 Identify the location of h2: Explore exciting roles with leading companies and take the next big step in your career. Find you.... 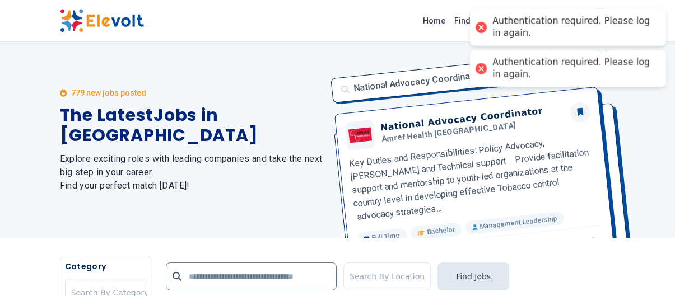
(192, 173).